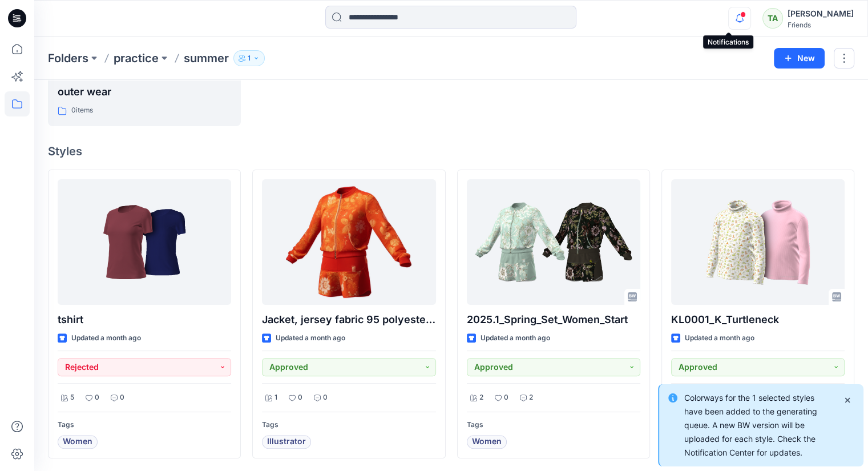 Image resolution: width=868 pixels, height=471 pixels. Describe the element at coordinates (249, 58) in the screenshot. I see `button: 1` at that location.